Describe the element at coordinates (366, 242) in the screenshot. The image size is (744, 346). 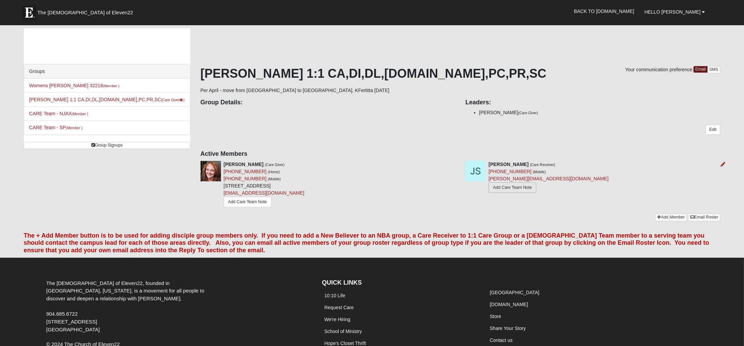
I see `font: The + Add Member button is to be used for adding disciple group members only. If you need to add ...` at that location.